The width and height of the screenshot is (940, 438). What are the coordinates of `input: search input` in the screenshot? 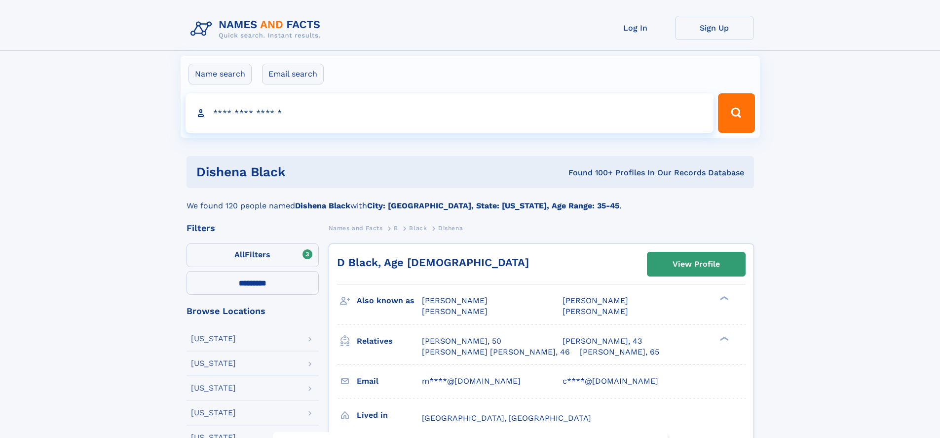 It's located at (450, 113).